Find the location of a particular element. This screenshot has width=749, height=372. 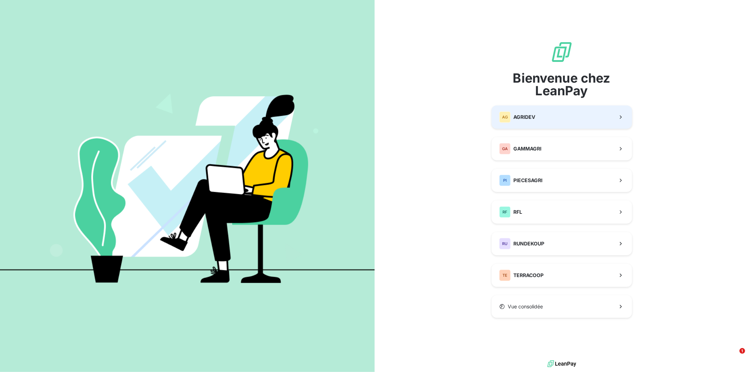

button: Vue consolidée is located at coordinates (562, 306).